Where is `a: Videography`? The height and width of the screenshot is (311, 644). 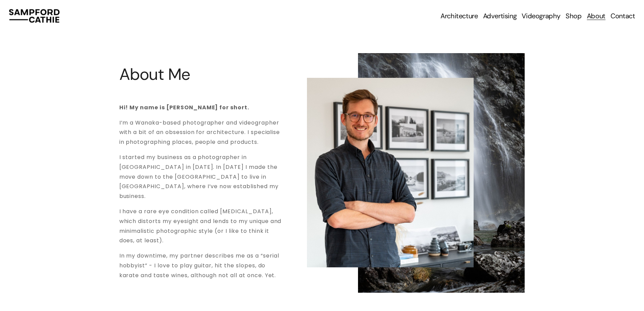 a: Videography is located at coordinates (541, 16).